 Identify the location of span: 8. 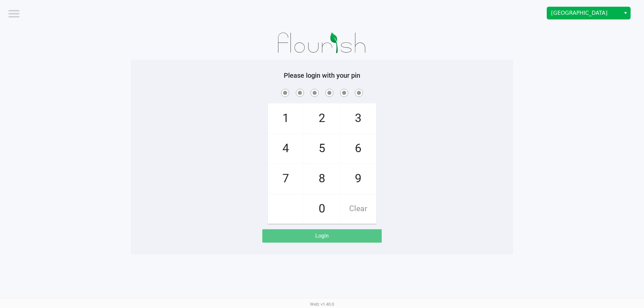
(322, 179).